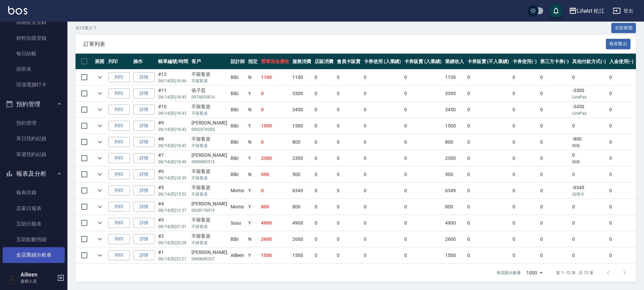  What do you see at coordinates (173, 109) in the screenshot?
I see `td: #10` at bounding box center [173, 109].